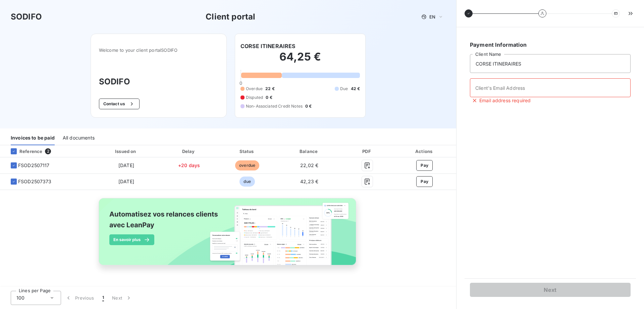 The height and width of the screenshot is (309, 644). What do you see at coordinates (48, 151) in the screenshot?
I see `span: 2` at bounding box center [48, 151].